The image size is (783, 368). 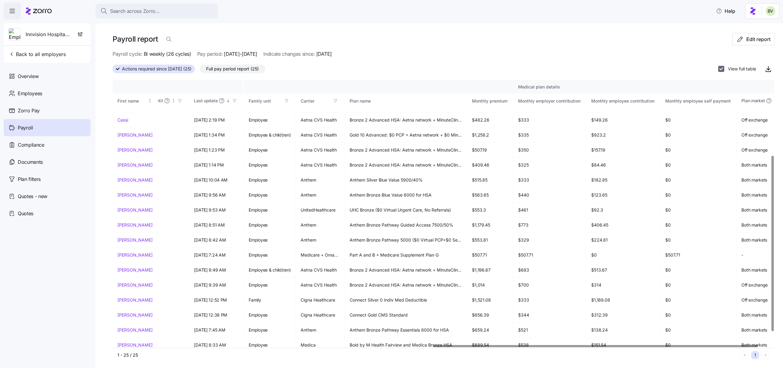 I want to click on span: Plan market, so click(x=753, y=101).